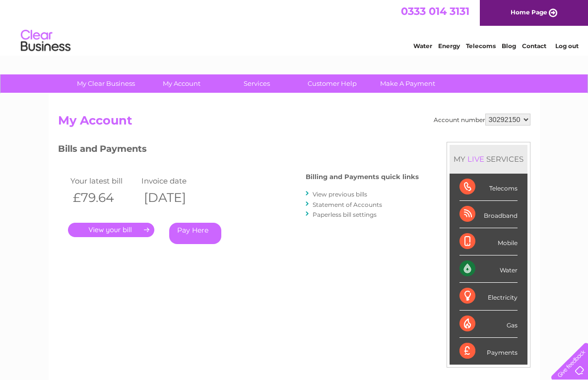 The image size is (588, 380). What do you see at coordinates (489, 187) in the screenshot?
I see `div: Telecoms` at bounding box center [489, 187].